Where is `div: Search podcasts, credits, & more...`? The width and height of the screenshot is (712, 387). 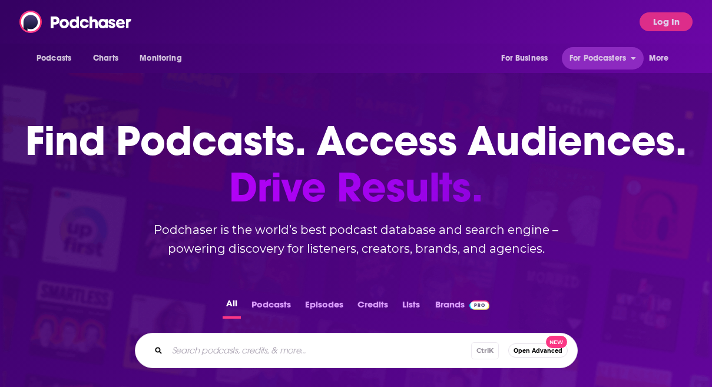 div: Search podcasts, credits, & more... is located at coordinates (356, 350).